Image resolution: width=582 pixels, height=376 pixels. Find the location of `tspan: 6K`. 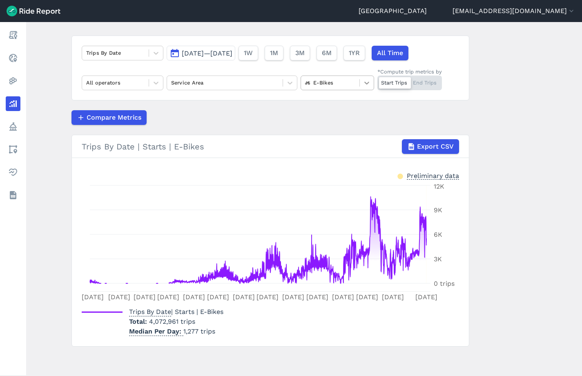

tspan: 6K is located at coordinates (438, 234).